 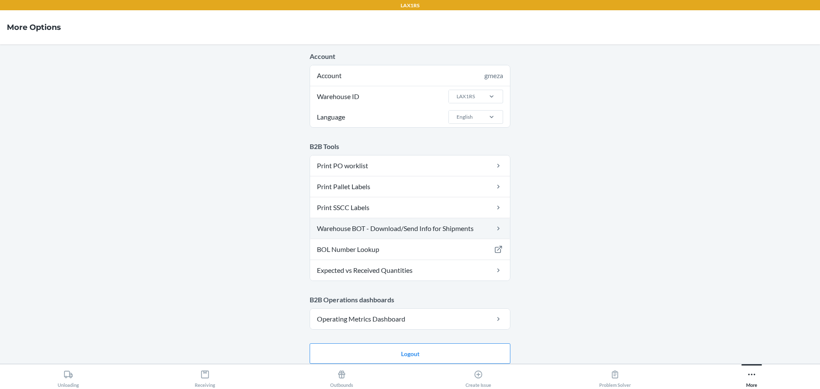 I want to click on div: Problem Solver, so click(x=615, y=377).